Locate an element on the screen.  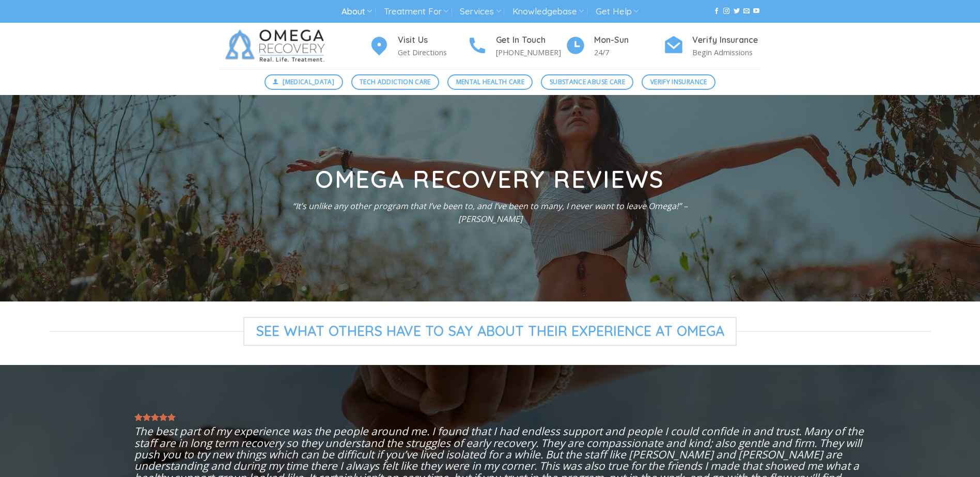
a: Follow on Facebook is located at coordinates (716, 12).